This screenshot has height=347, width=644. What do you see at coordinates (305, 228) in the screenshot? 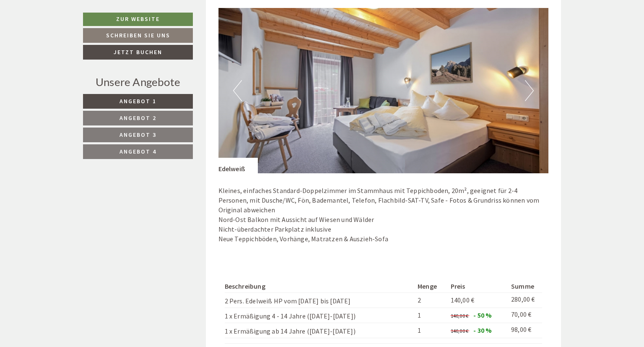
I see `button: Senden` at bounding box center [305, 228].